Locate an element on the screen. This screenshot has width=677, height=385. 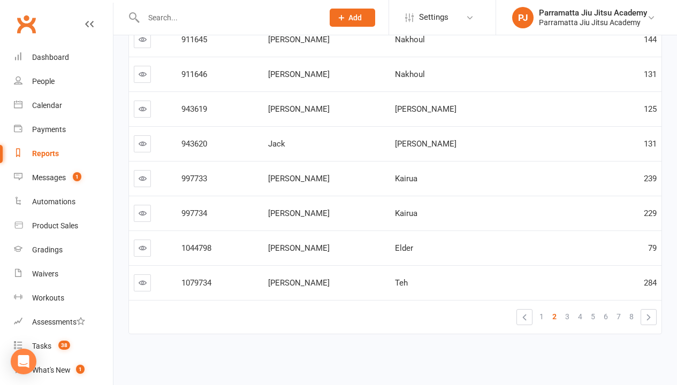
span: 7 is located at coordinates (618, 317).